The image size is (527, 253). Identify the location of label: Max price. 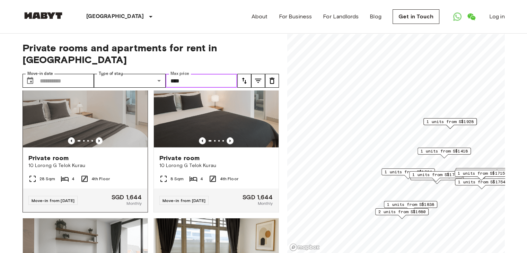
(180, 73).